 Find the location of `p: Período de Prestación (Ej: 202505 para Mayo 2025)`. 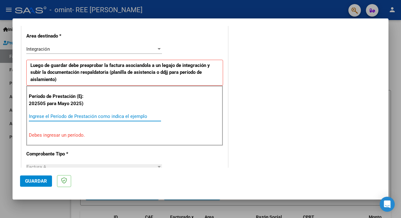

p: Período de Prestación (Ej: 202505 para Mayo 2025) is located at coordinates (58, 100).